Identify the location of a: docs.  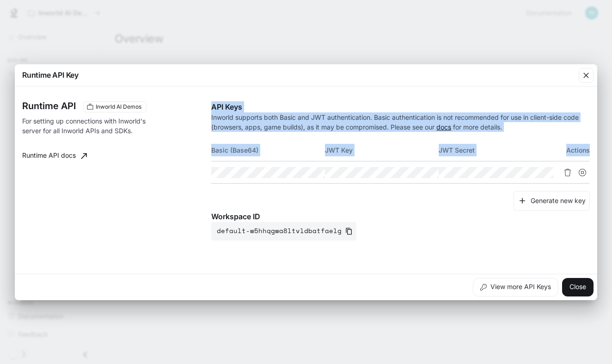
(443, 127).